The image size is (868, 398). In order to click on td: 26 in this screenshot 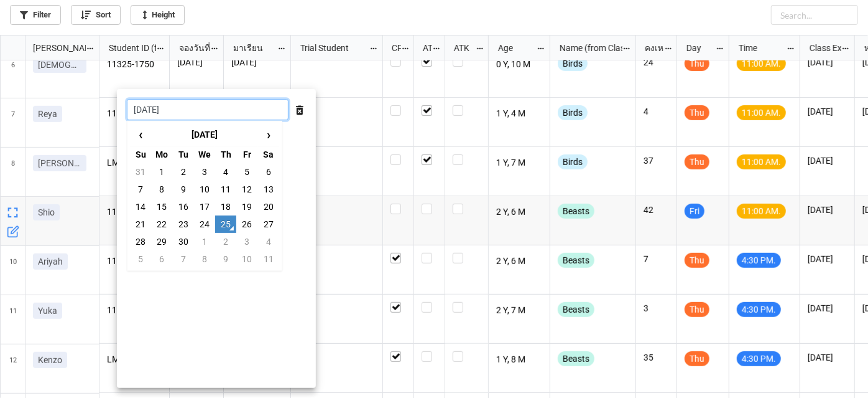, I will do `click(247, 224)`.